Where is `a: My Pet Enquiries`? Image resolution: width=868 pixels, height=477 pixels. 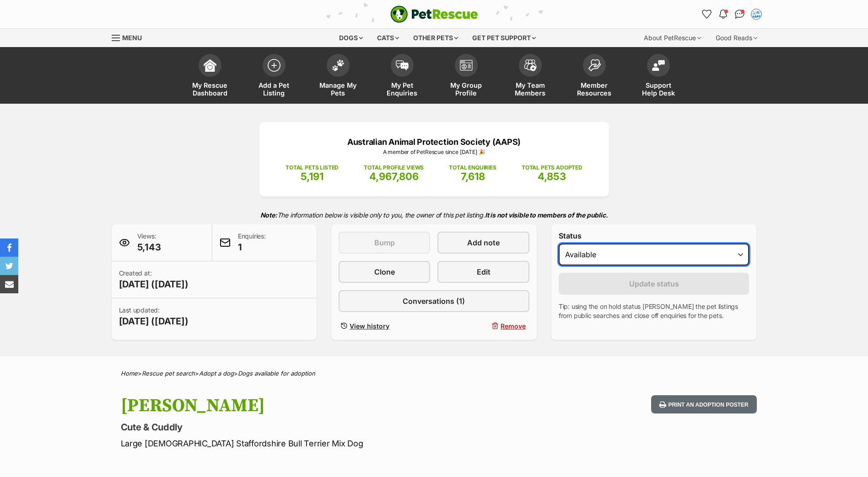 a: My Pet Enquiries is located at coordinates (402, 76).